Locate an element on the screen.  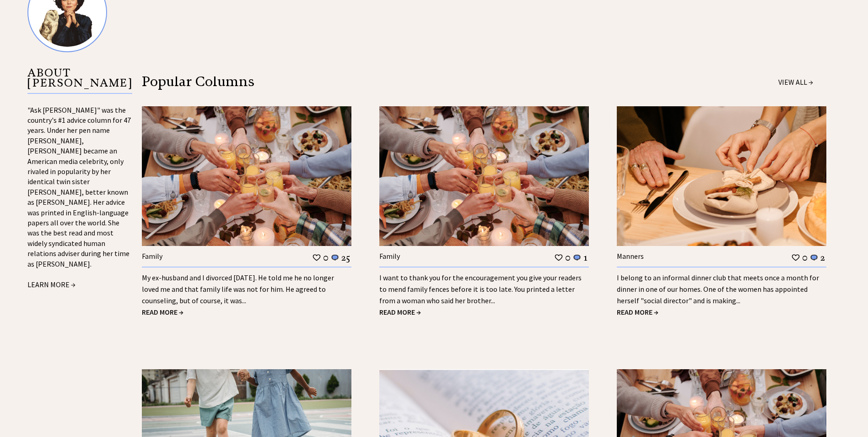
td: 2 is located at coordinates (823, 257).